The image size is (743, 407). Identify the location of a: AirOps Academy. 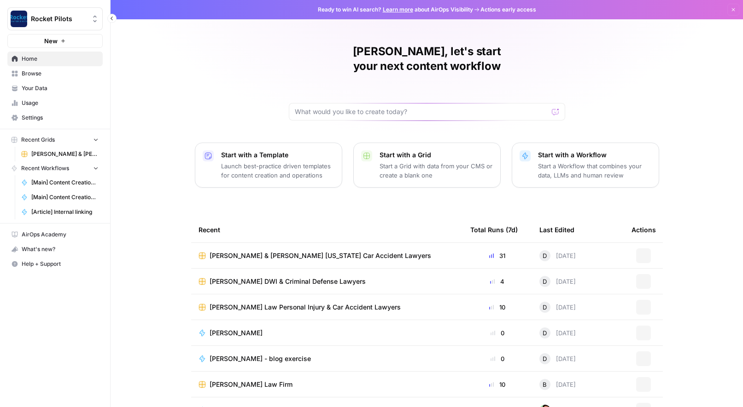
(55, 235).